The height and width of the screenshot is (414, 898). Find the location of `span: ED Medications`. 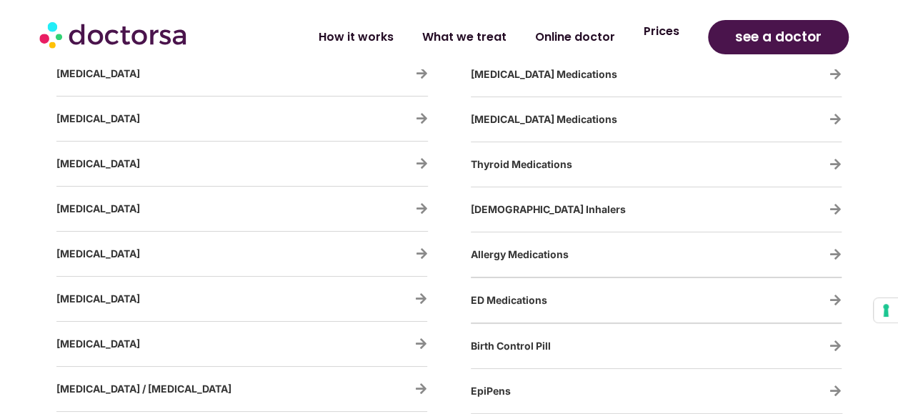

span: ED Medications is located at coordinates (509, 299).